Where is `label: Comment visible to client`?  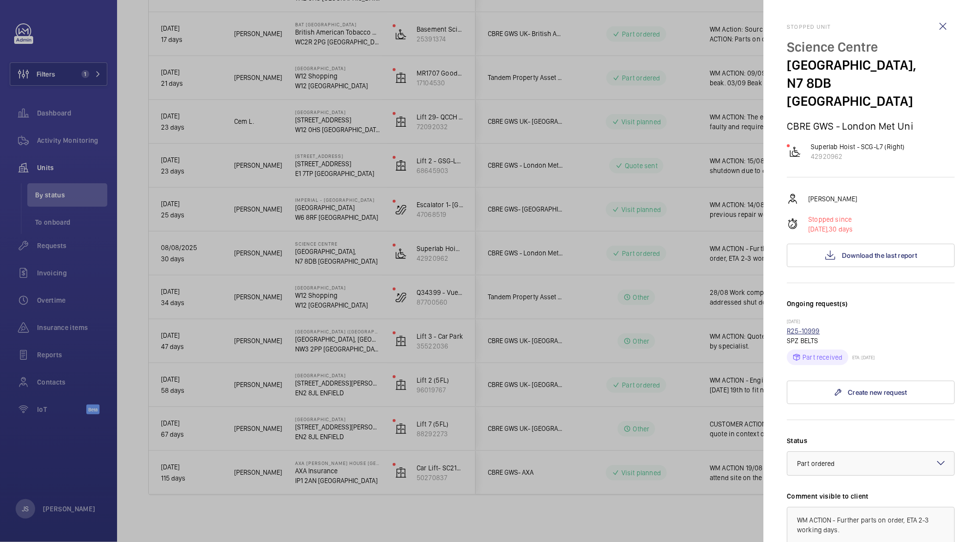 label: Comment visible to client is located at coordinates (870, 496).